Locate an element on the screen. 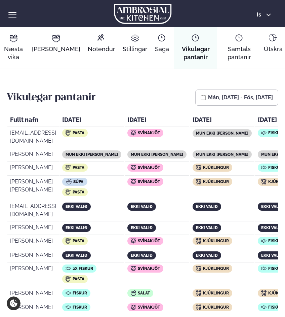  h2: Vikulegar pantanir is located at coordinates (51, 98).